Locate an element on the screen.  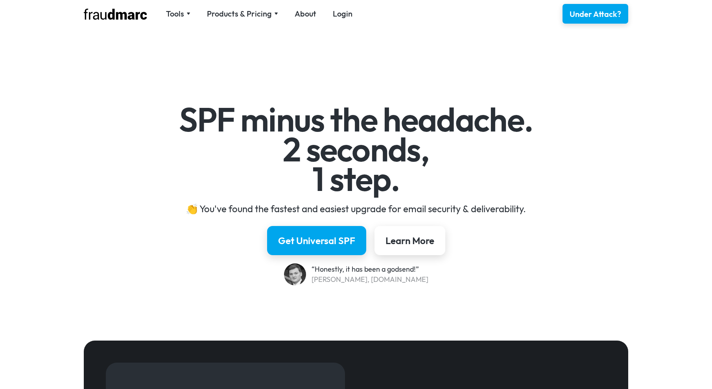
div: “Honestly, it has been a godsend!” is located at coordinates (370, 269).